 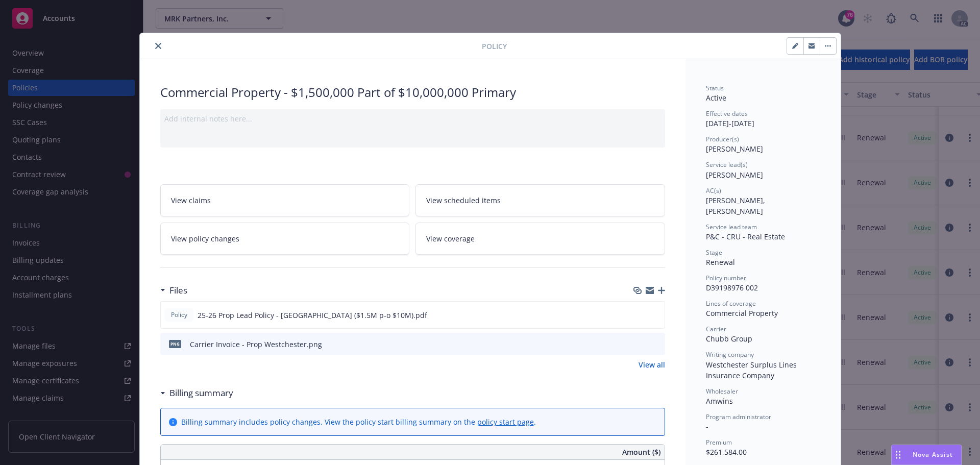 What do you see at coordinates (730, 355) in the screenshot?
I see `span: Writing company` at bounding box center [730, 355].